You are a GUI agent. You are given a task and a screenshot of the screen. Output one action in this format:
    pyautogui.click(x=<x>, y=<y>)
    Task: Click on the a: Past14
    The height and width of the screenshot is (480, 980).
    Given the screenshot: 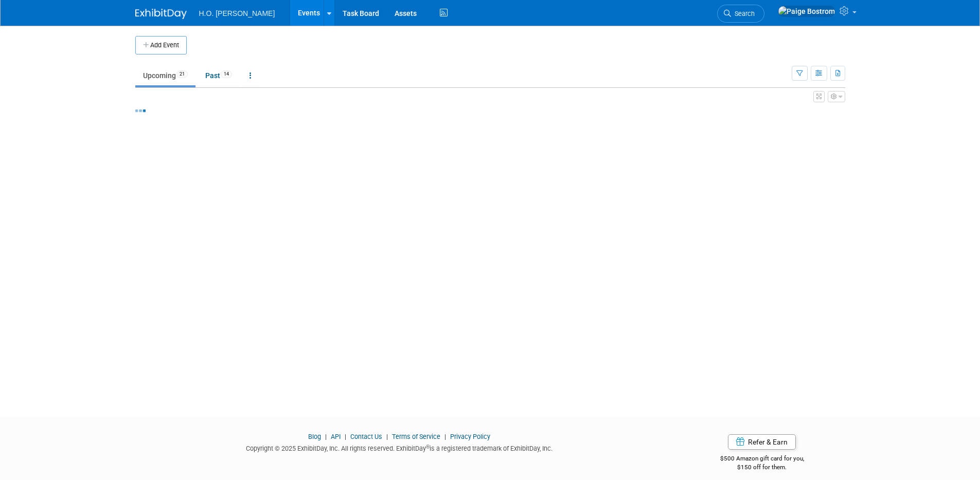 What is the action you would take?
    pyautogui.click(x=219, y=76)
    